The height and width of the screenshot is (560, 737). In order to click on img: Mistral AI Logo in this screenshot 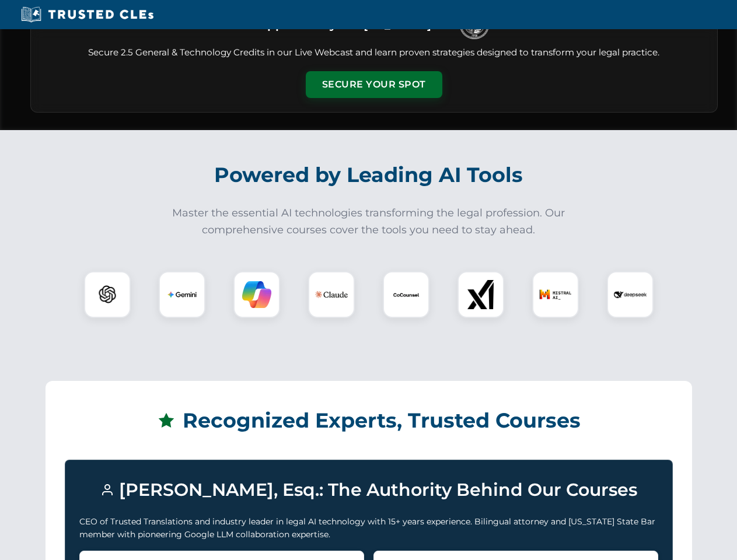, I will do `click(555, 295)`.